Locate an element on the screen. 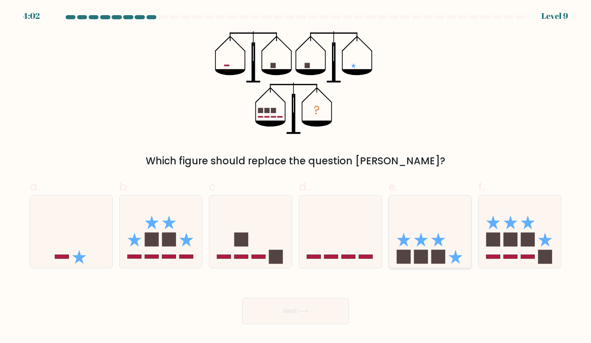 This screenshot has height=343, width=591. span: a. is located at coordinates (34, 187).